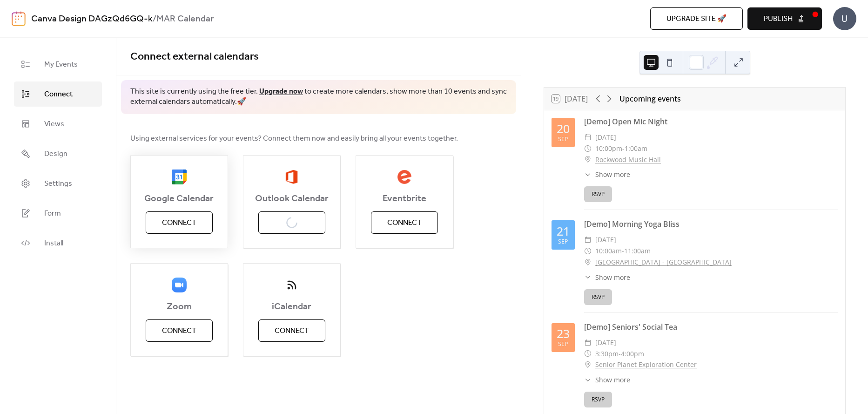  What do you see at coordinates (607, 354) in the screenshot?
I see `span: 3:30pm` at bounding box center [607, 354].